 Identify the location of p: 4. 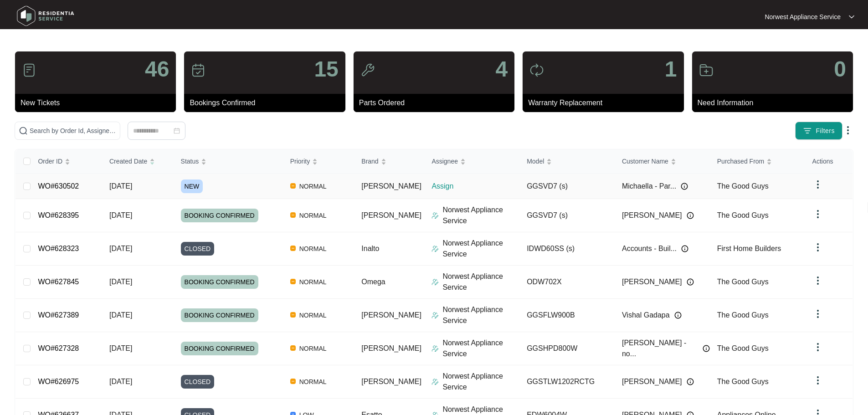
(501, 69).